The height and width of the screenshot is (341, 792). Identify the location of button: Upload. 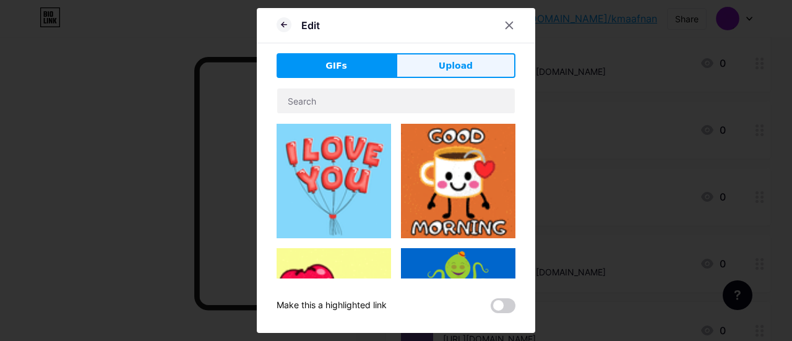
(455, 66).